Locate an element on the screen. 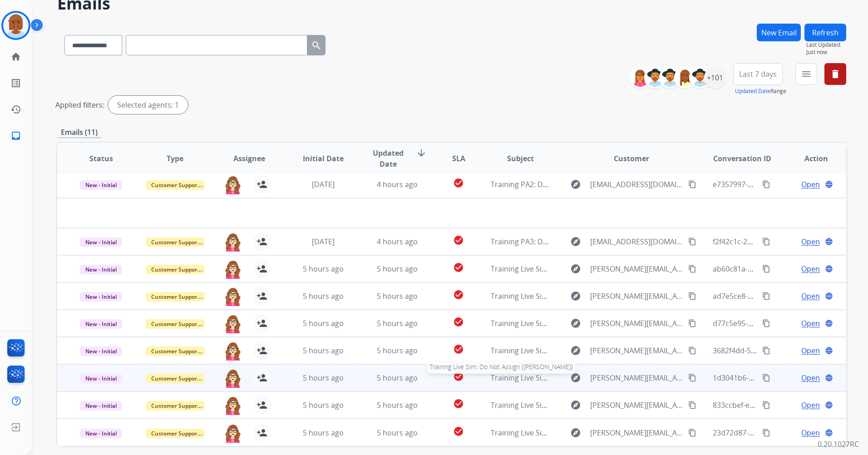  mat-icon: history is located at coordinates (16, 109).